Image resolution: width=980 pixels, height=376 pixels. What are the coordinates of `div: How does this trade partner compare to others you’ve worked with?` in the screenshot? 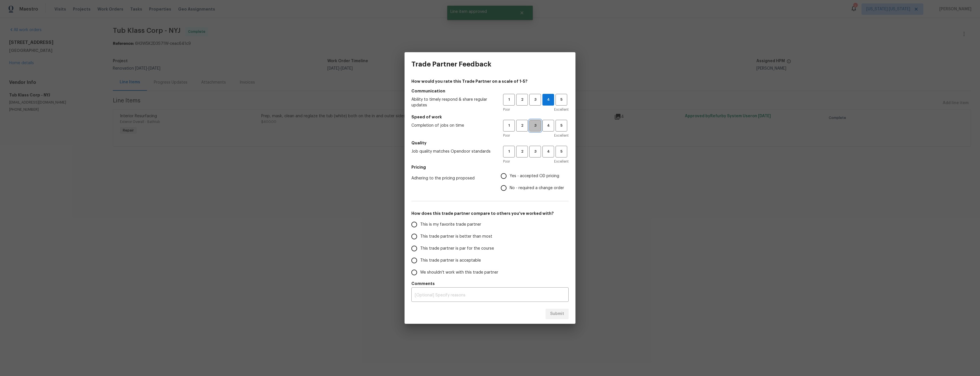 It's located at (490, 249).